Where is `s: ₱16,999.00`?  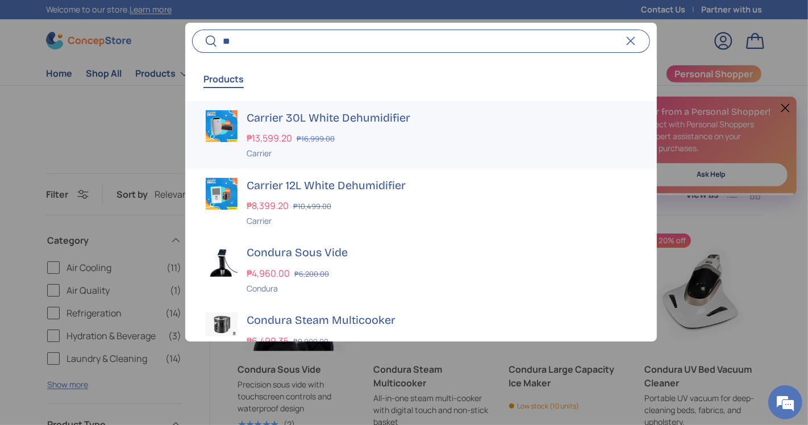 s: ₱16,999.00 is located at coordinates (315, 139).